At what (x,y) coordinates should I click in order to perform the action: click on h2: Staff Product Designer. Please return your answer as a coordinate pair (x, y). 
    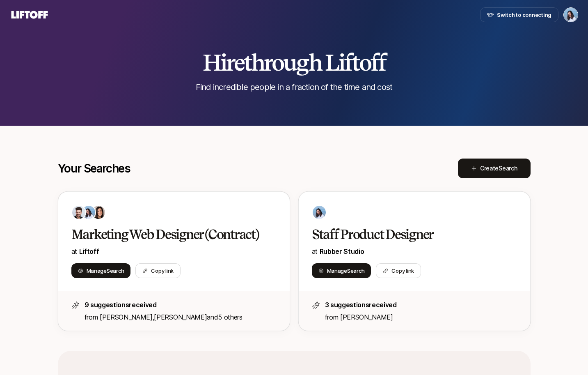
    Looking at the image, I should click on (406, 235).